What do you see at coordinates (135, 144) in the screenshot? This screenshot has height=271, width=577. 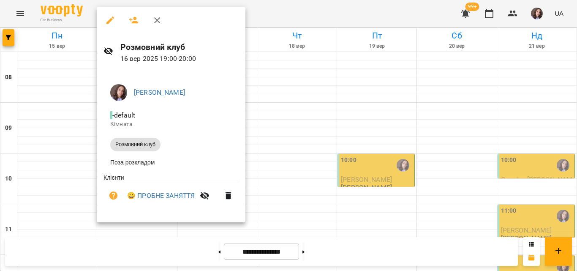 I see `span: Розмовний клуб` at bounding box center [135, 144].